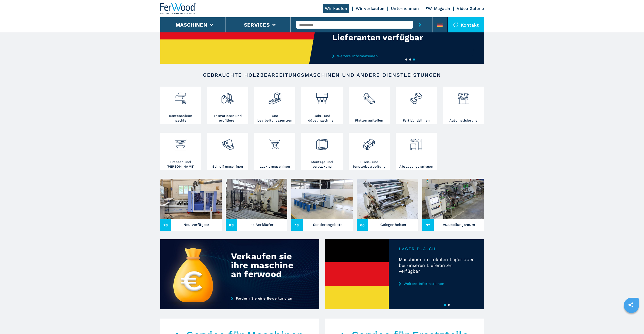  I want to click on img: bordatrici_1.png, so click(180, 97).